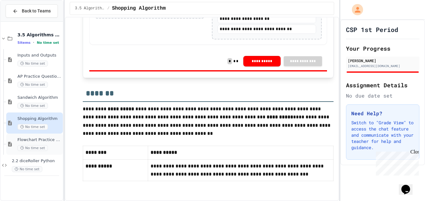 The height and width of the screenshot is (201, 425). What do you see at coordinates (23, 21) in the screenshot?
I see `div: Chat with us now!Close` at bounding box center [23, 21].